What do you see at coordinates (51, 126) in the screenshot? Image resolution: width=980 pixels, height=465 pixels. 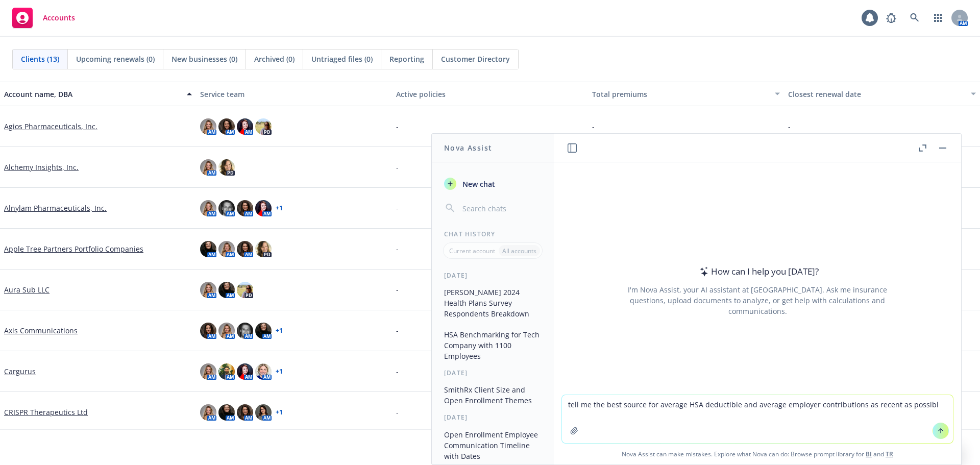 I see `a: Agios Pharmaceuticals, Inc.` at bounding box center [51, 126].